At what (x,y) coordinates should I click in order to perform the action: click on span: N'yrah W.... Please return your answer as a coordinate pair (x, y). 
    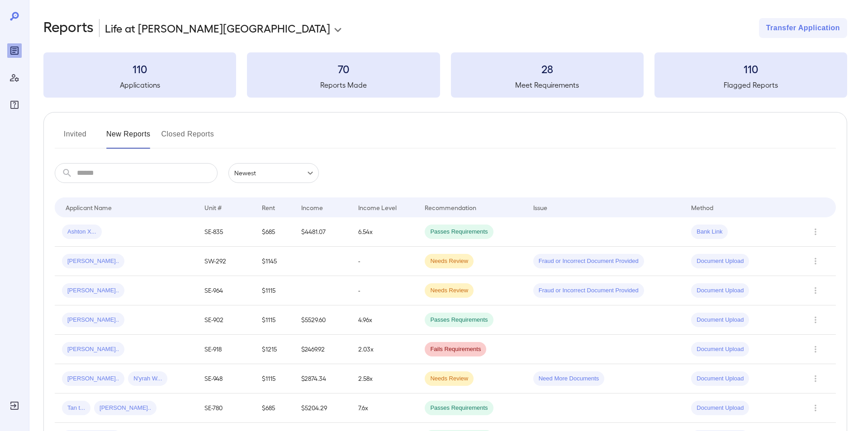
    Looking at the image, I should click on (147, 379).